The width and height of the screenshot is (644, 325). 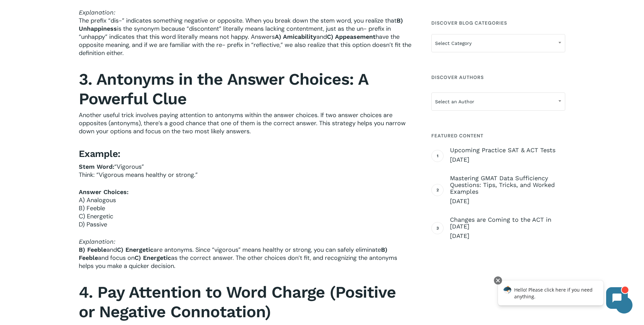 What do you see at coordinates (116, 258) in the screenshot?
I see `span: and focus on` at bounding box center [116, 258].